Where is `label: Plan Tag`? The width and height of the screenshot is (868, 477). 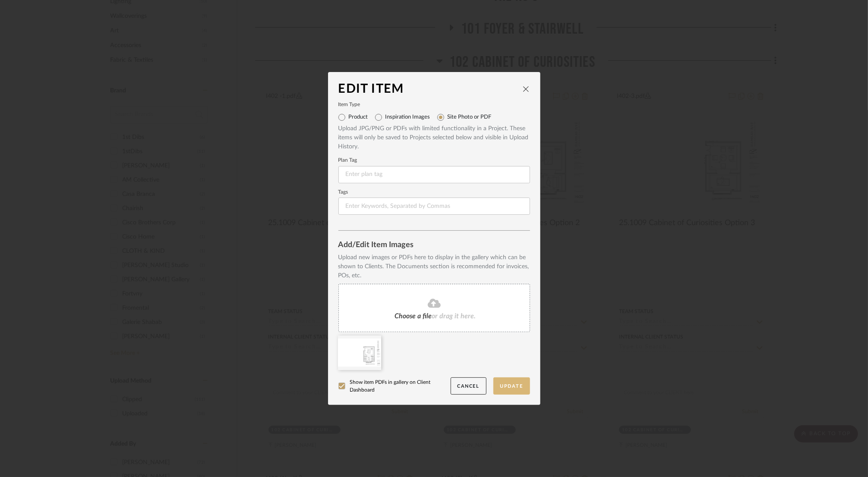
label: Plan Tag is located at coordinates (434, 160).